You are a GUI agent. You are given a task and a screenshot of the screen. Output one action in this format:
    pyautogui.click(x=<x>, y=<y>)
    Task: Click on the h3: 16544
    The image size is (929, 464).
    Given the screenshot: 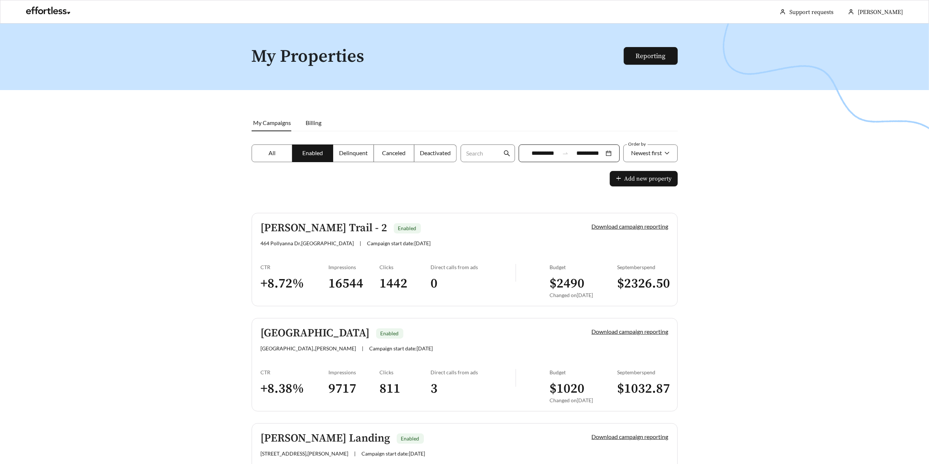 What is the action you would take?
    pyautogui.click(x=354, y=283)
    